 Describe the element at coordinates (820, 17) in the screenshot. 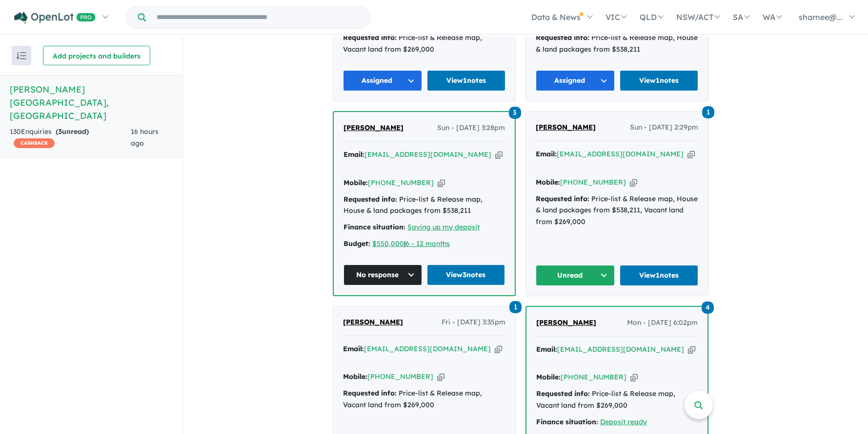

I see `span: sharnee@...` at that location.